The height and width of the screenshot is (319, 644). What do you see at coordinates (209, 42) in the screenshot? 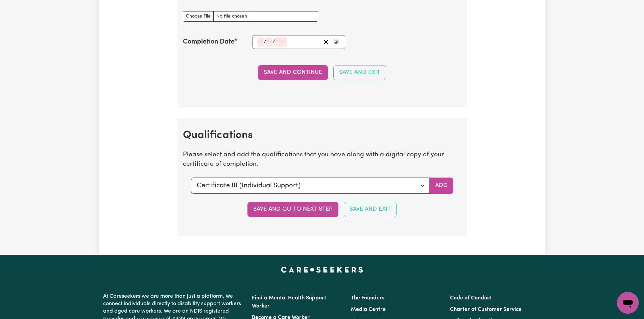
I see `label: Completion Date` at bounding box center [209, 42].